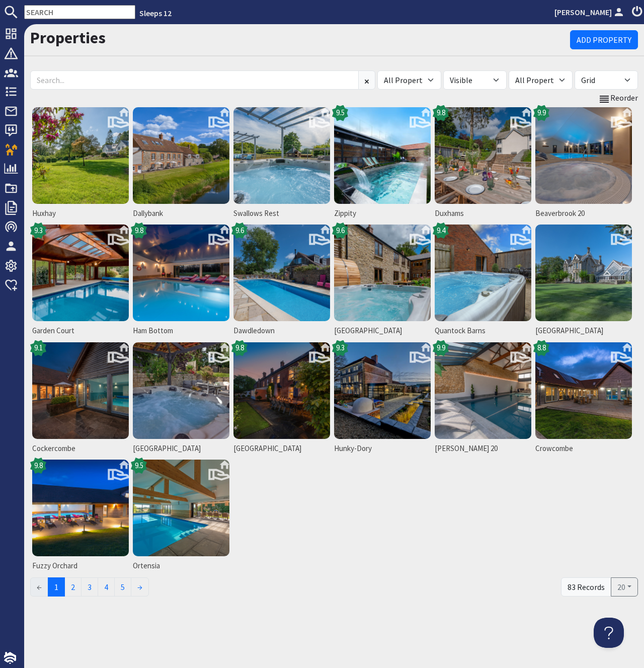  I want to click on span: Hunky-Dory, so click(382, 449).